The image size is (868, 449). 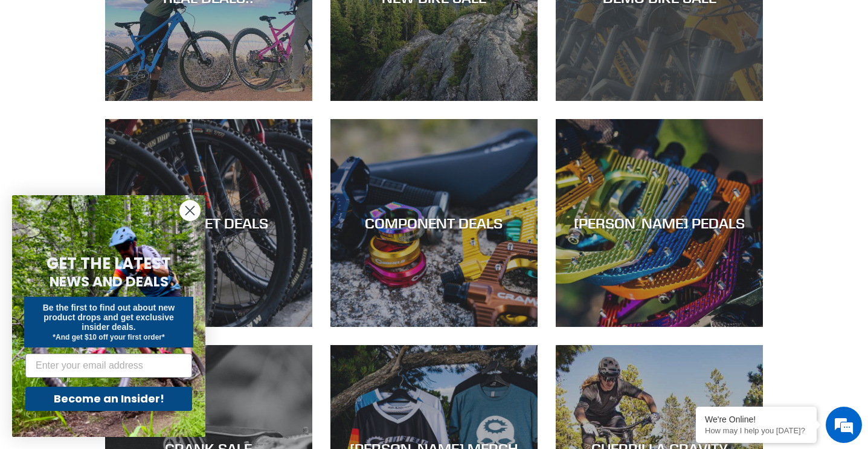 I want to click on button: Close dialog, so click(x=190, y=210).